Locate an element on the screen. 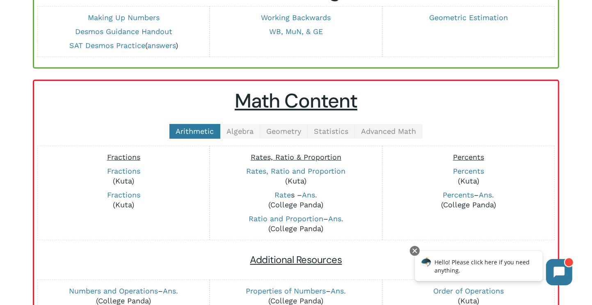  span: Arithmetic is located at coordinates (195, 131).